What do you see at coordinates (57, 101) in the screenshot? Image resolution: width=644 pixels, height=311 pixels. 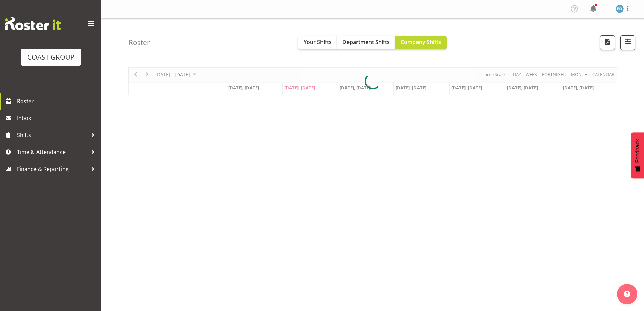 I see `span: Roster` at bounding box center [57, 101].